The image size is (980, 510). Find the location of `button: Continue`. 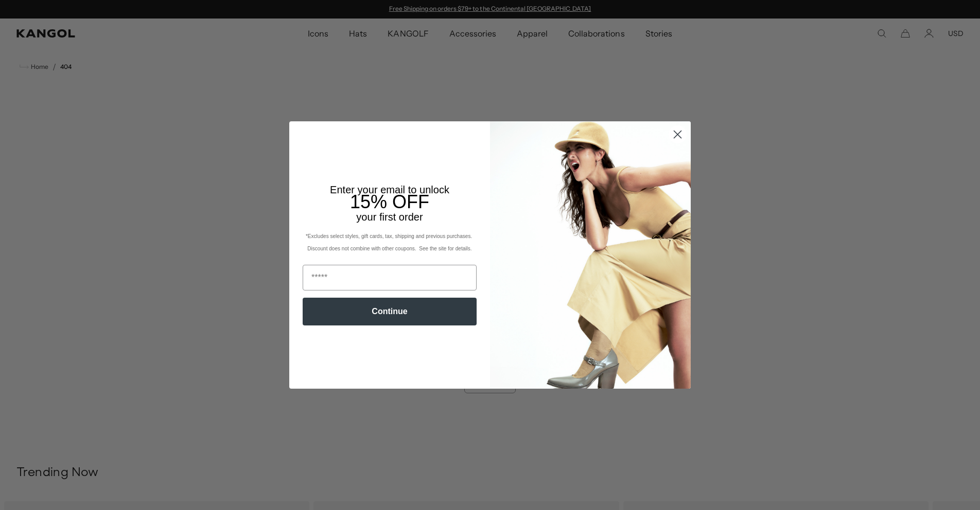

button: Continue is located at coordinates (390, 312).